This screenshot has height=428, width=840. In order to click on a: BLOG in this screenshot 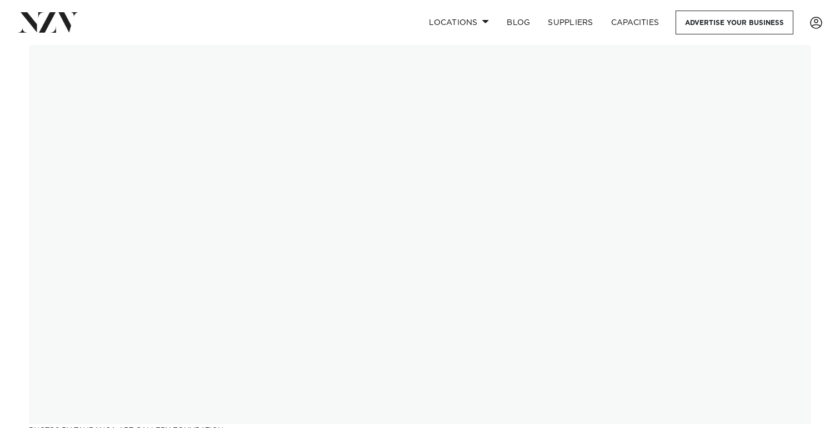, I will do `click(518, 22)`.